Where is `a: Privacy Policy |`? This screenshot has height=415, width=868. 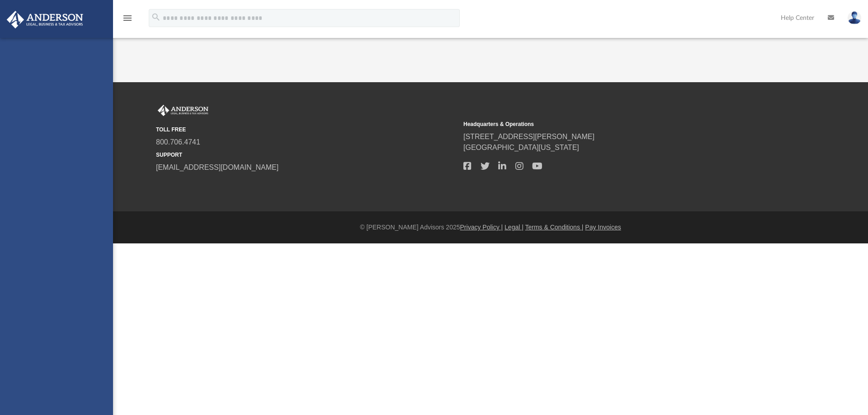
a: Privacy Policy | is located at coordinates (481, 227).